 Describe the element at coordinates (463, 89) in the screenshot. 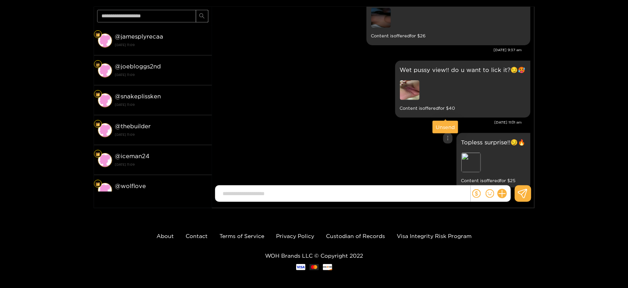

I see `div: Sep. 17, 11:01 am` at that location.